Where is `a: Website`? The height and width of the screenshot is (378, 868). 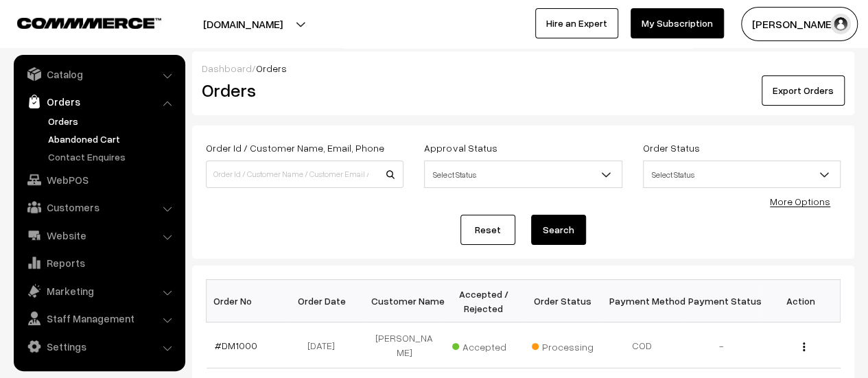 a: Website is located at coordinates (99, 235).